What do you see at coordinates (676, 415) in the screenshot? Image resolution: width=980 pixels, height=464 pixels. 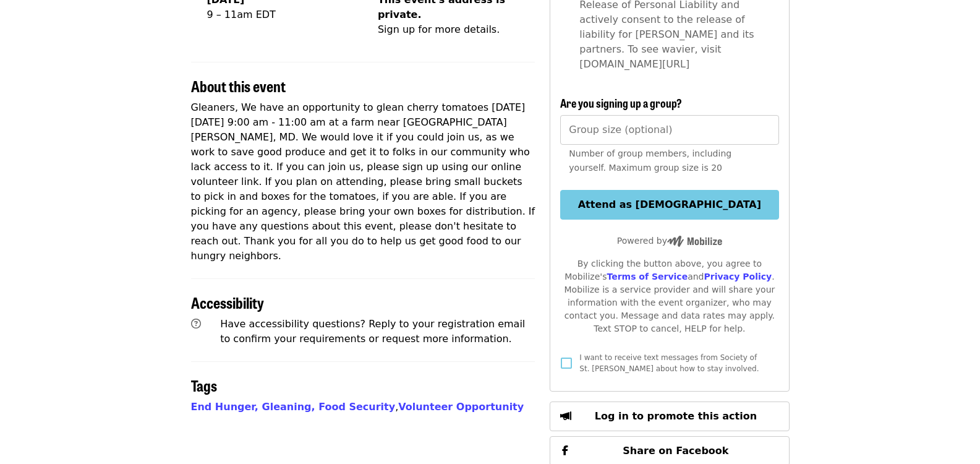 I see `span: Log in to promote this action` at bounding box center [676, 415].